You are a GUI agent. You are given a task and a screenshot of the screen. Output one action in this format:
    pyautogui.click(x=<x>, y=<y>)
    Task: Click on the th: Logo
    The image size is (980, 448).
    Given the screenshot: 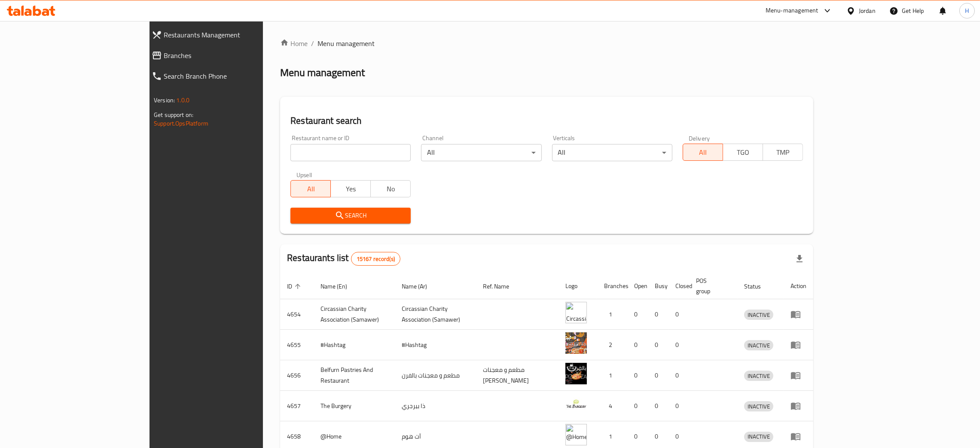 What is the action you would take?
    pyautogui.click(x=578, y=286)
    